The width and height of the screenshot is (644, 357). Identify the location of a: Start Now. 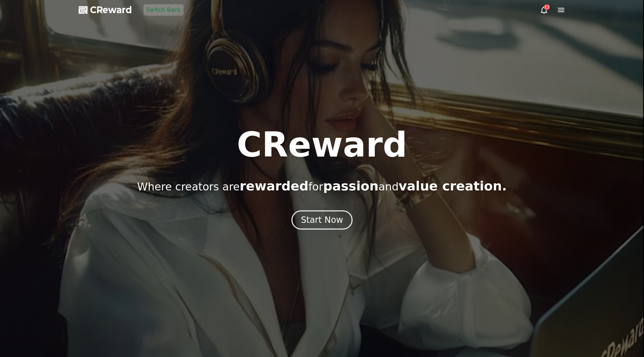
(322, 221).